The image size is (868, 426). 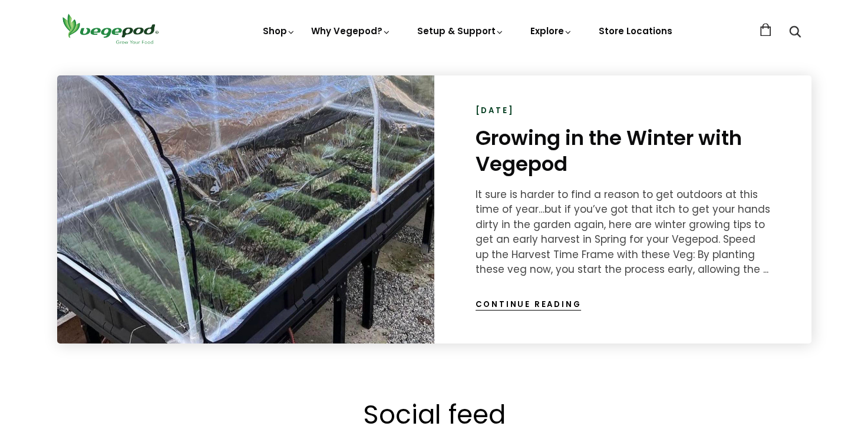 I want to click on div: It sure is harder to find a reason to get outdoors at this time of year…but if you’ve got that it..., so click(x=623, y=232).